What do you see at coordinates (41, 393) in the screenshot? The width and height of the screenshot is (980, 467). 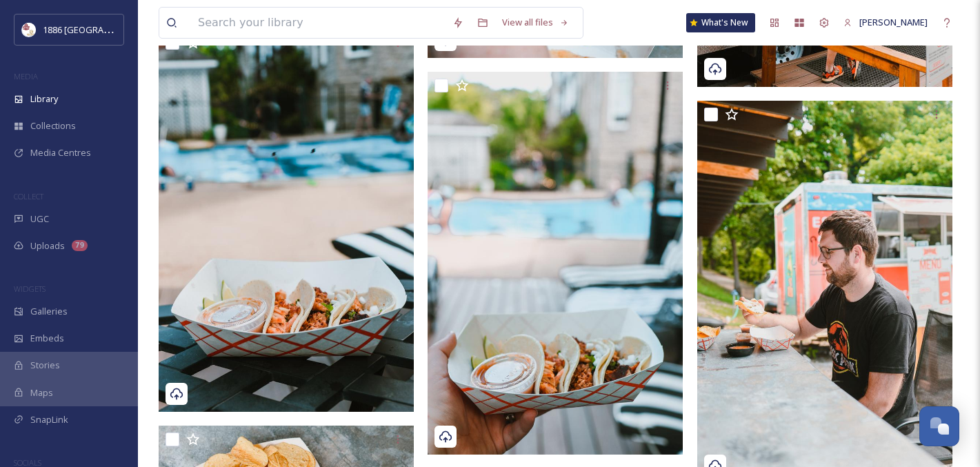 I see `span: Maps` at bounding box center [41, 393].